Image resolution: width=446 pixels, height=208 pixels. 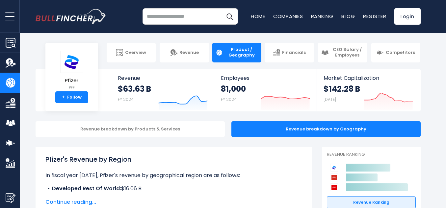 I want to click on a: Blog, so click(x=348, y=16).